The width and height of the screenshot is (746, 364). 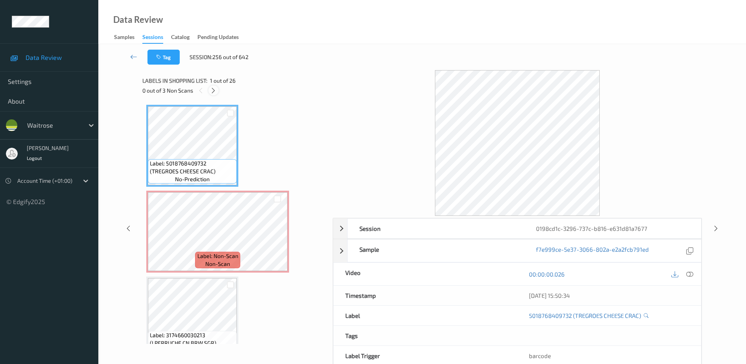 I want to click on div: Sample, so click(x=436, y=250).